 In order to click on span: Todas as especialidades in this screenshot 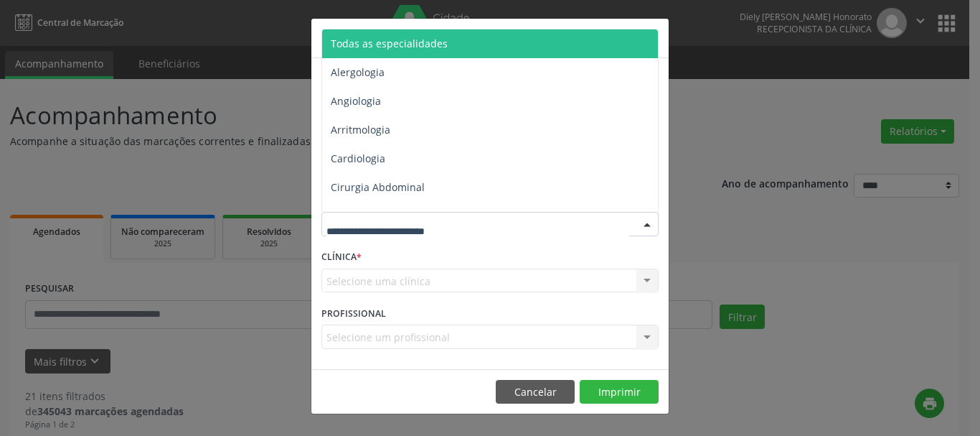, I will do `click(389, 43)`.